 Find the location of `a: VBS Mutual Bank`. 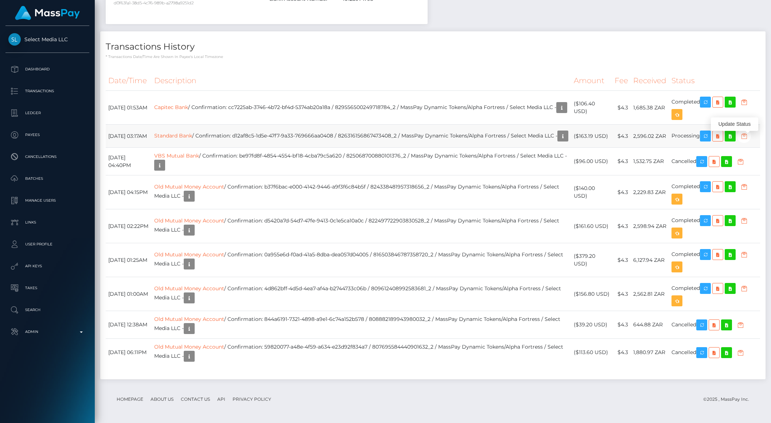

a: VBS Mutual Bank is located at coordinates (176, 156).